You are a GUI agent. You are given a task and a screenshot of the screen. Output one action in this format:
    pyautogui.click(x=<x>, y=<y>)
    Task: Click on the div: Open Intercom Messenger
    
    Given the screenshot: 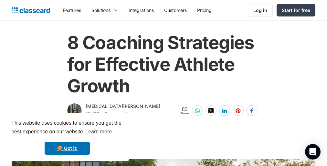 What is the action you would take?
    pyautogui.click(x=313, y=152)
    